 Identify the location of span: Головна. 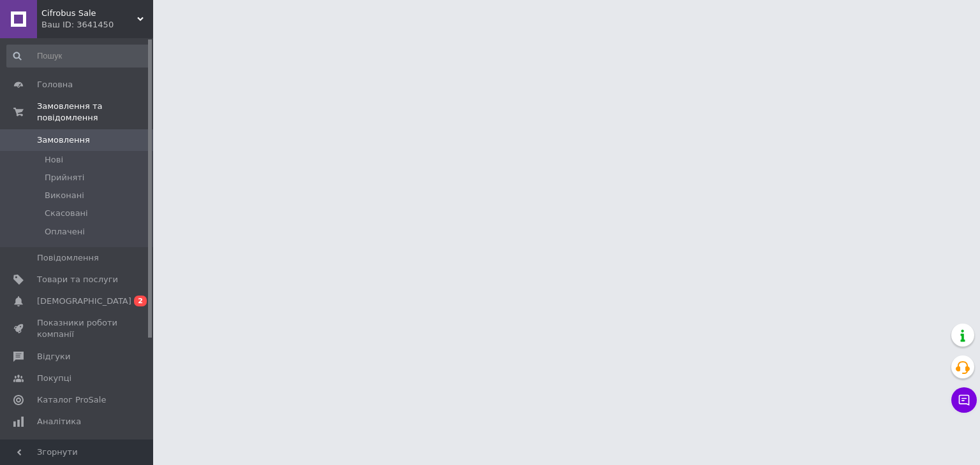
(55, 85).